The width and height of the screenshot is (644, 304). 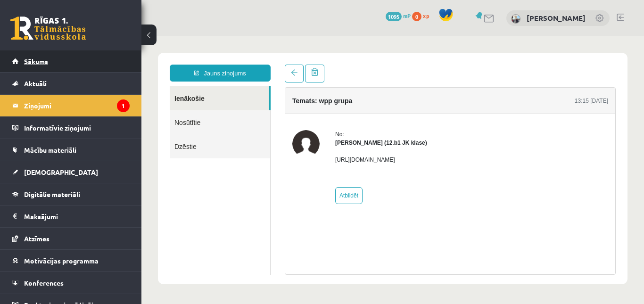 What do you see at coordinates (50, 150) in the screenshot?
I see `span: Mācību materiāli` at bounding box center [50, 150].